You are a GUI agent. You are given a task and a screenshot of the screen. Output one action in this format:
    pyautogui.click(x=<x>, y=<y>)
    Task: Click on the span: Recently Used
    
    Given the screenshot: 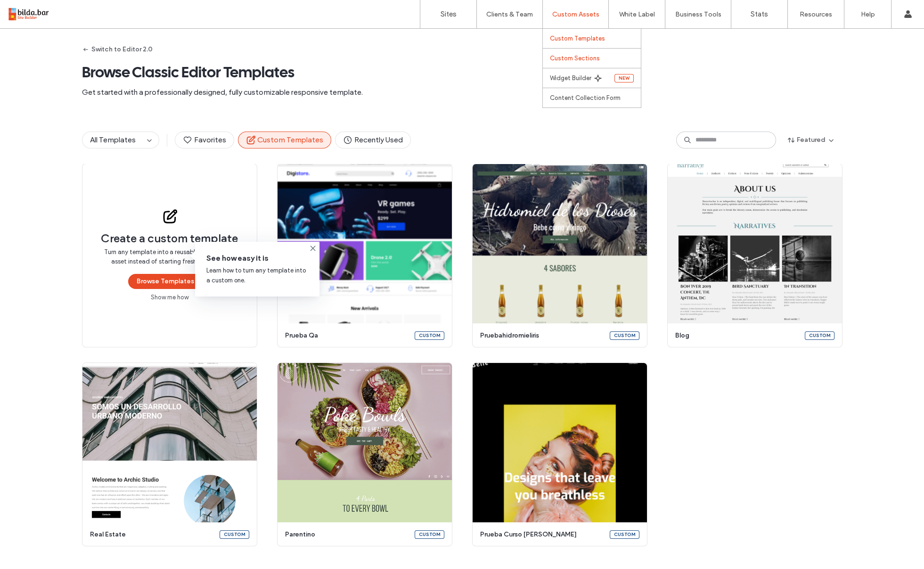 What is the action you would take?
    pyautogui.click(x=373, y=140)
    